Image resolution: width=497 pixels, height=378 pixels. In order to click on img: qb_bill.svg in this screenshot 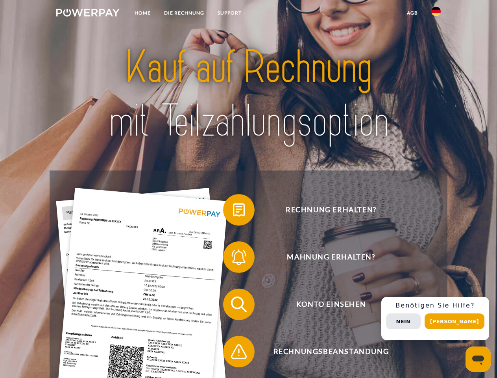, I will do `click(239, 210)`.